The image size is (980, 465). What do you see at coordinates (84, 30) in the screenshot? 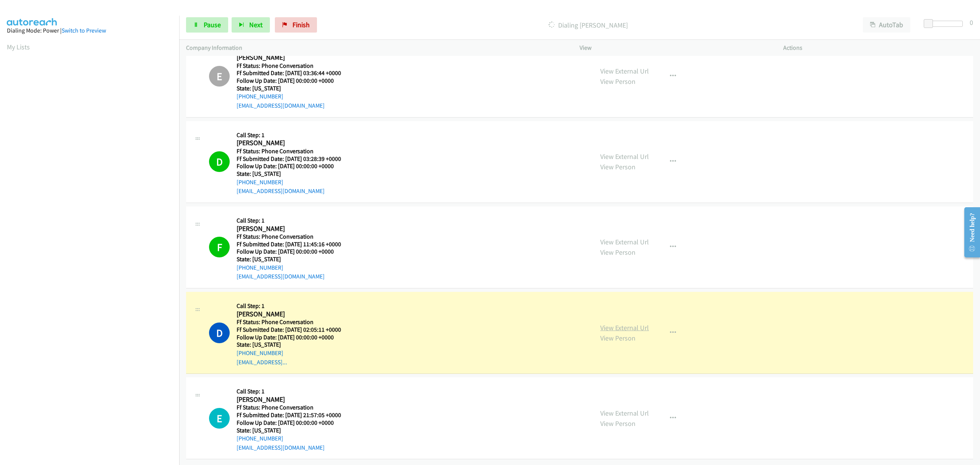
I see `a: Switch to Preview` at bounding box center [84, 30].